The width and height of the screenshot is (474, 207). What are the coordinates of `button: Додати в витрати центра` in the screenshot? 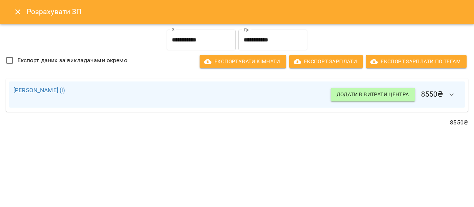 It's located at (373, 95).